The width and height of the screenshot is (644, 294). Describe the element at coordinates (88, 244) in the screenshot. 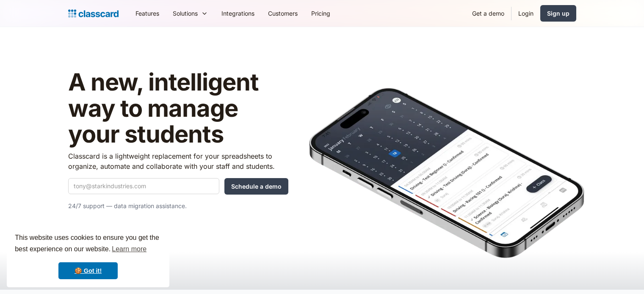

I see `span: This website uses cookies to ensure you get the best experience on our website.` at that location.